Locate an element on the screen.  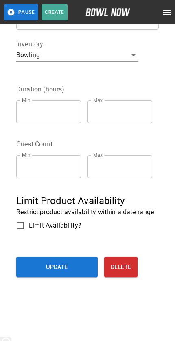
div: Bowling is located at coordinates (77, 55).